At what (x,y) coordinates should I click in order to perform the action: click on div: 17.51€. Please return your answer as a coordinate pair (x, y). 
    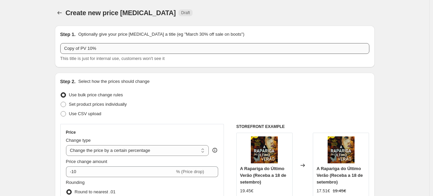
    Looking at the image, I should click on (323, 191).